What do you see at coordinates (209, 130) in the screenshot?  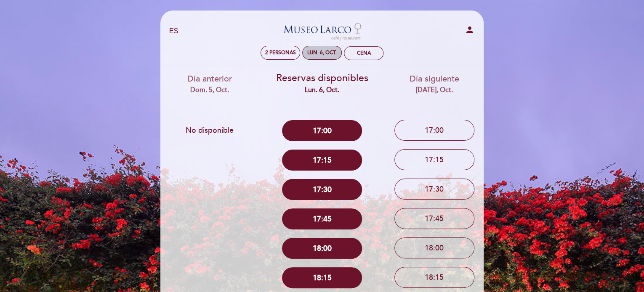 I see `button: No disponible` at bounding box center [209, 130].